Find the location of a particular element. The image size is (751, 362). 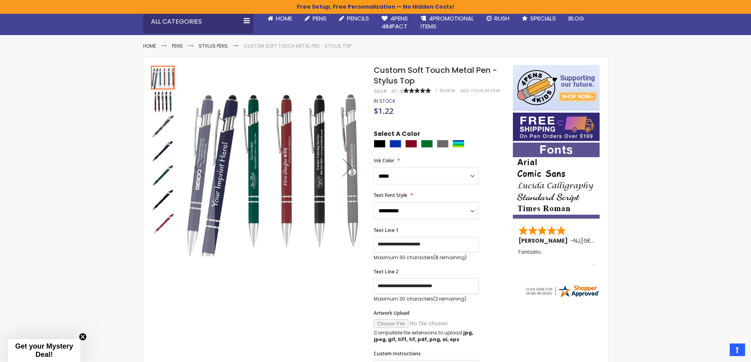

span: Specials is located at coordinates (543, 18).